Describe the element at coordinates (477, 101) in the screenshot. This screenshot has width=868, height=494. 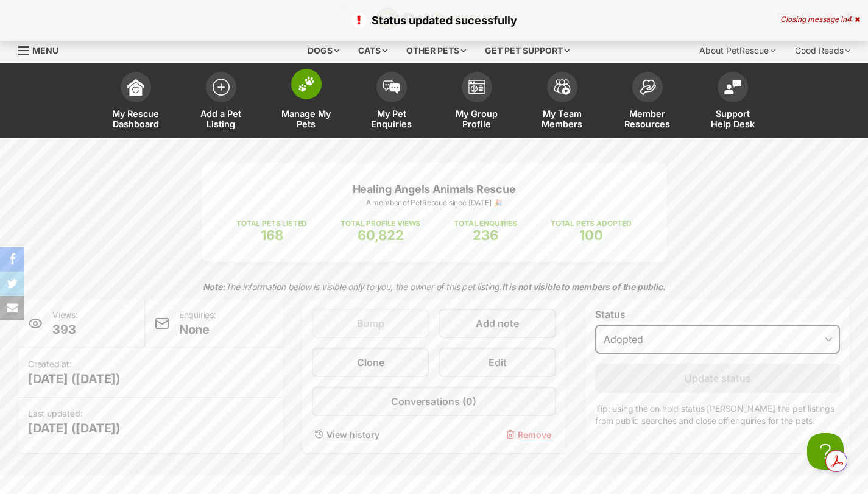
I see `a: My Group Profile` at that location.